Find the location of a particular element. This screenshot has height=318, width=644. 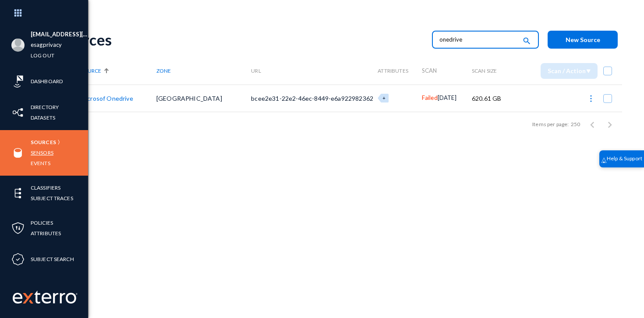

span: Zone is located at coordinates (163, 71).